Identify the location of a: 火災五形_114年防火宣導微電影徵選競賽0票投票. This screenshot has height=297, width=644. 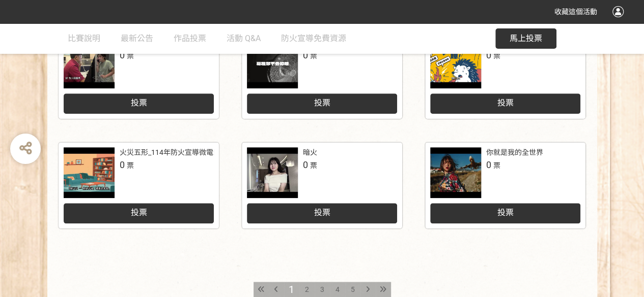
(138, 185).